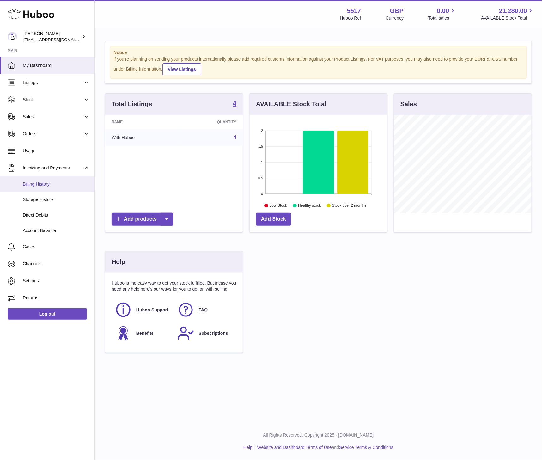 This screenshot has height=460, width=542. Describe the element at coordinates (318, 52) in the screenshot. I see `strong: Notice` at that location.